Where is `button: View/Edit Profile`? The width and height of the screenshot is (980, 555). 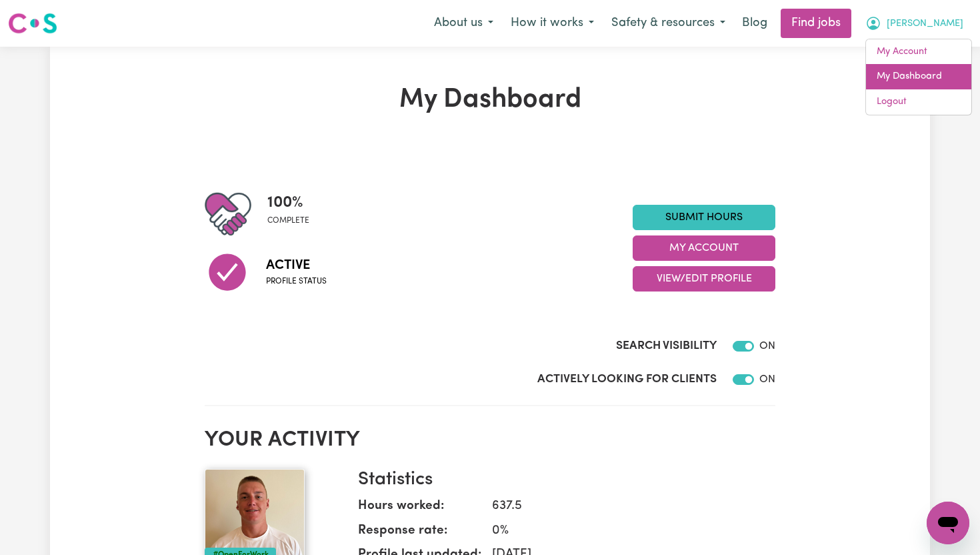
button: View/Edit Profile is located at coordinates (704, 279).